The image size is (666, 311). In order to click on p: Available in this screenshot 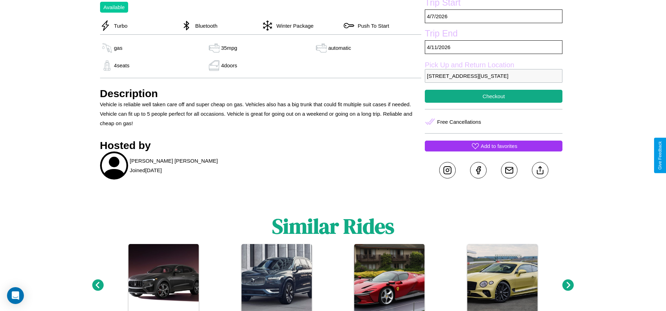, I will do `click(114, 7)`.